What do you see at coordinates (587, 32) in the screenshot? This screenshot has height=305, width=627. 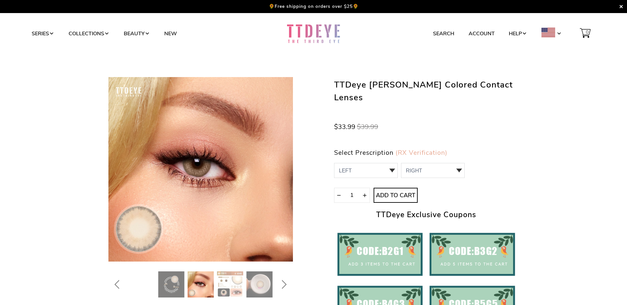 I see `span: 0` at bounding box center [587, 32].